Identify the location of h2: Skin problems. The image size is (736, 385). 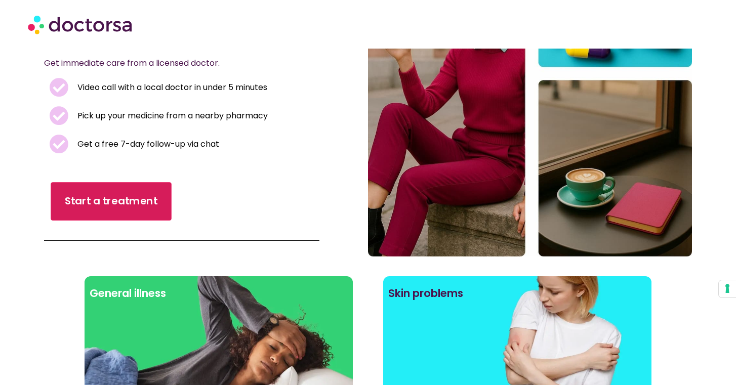
(517, 293).